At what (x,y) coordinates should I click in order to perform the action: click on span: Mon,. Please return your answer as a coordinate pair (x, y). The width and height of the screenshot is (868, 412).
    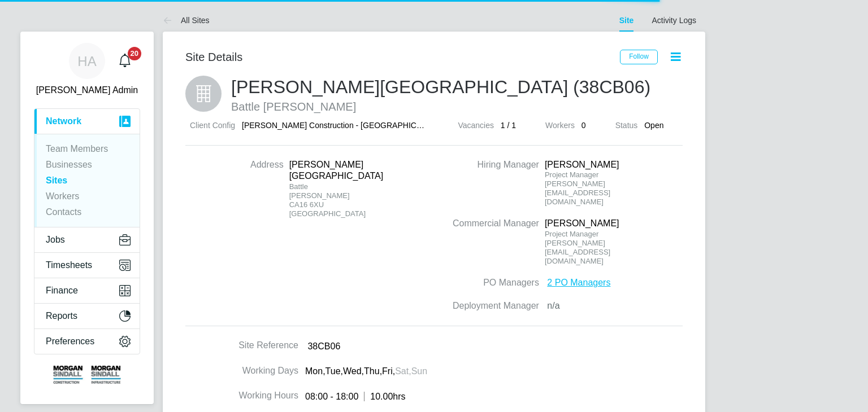
    Looking at the image, I should click on (315, 371).